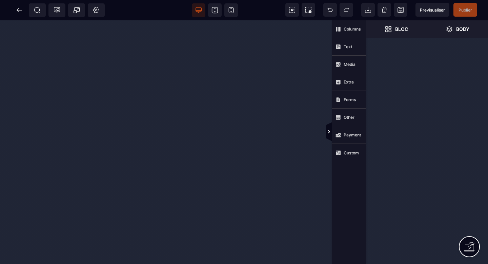  What do you see at coordinates (457, 29) in the screenshot?
I see `span: Open Layer Manager` at bounding box center [457, 29].